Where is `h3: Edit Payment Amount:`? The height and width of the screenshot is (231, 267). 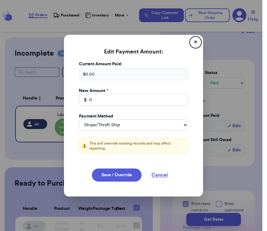 h3: Edit Payment Amount: is located at coordinates (134, 52).